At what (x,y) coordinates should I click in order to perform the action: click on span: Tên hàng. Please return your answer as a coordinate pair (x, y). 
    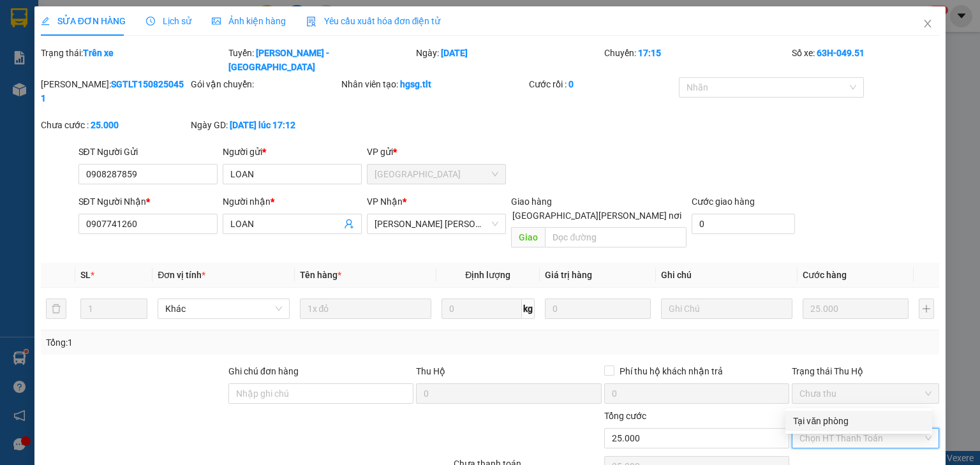
    Looking at the image, I should click on (321, 275).